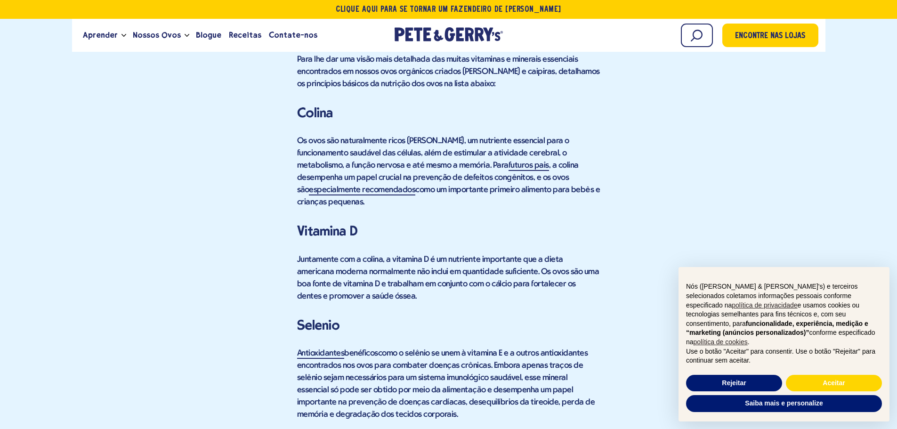 This screenshot has width=897, height=429. I want to click on font: Encontre nas lojas, so click(770, 36).